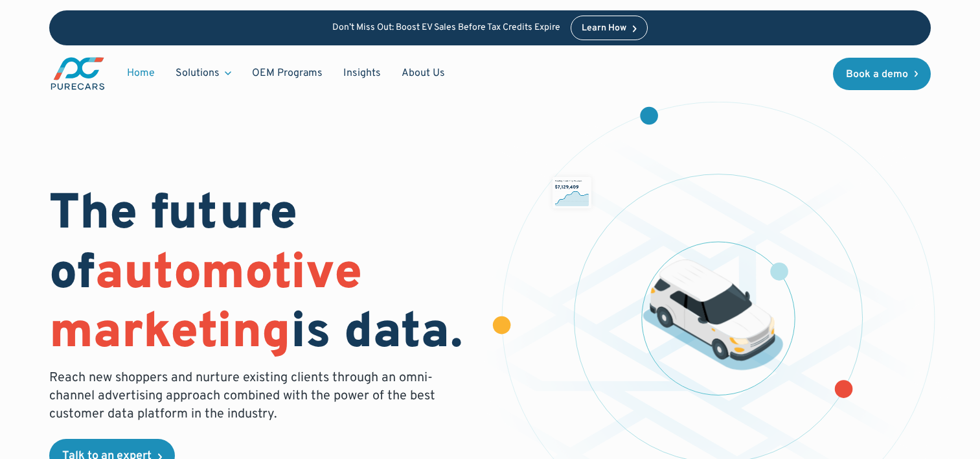 Image resolution: width=980 pixels, height=459 pixels. What do you see at coordinates (446, 28) in the screenshot?
I see `p: Don’t Miss Out: Boost EV Sales Before Tax Credits Expire` at bounding box center [446, 28].